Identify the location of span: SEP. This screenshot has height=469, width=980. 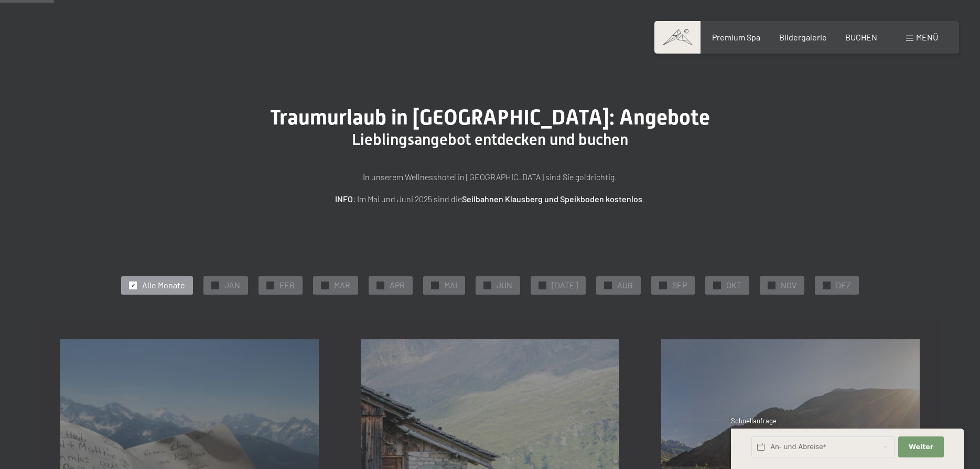
(680, 285).